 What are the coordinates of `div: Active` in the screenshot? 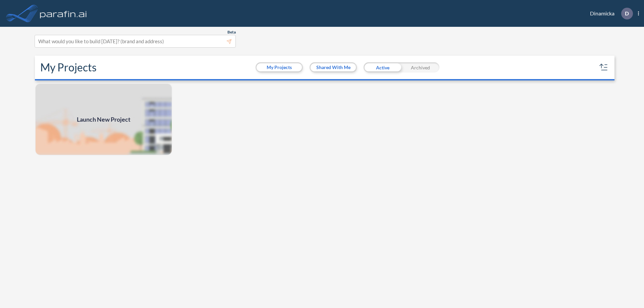 It's located at (382, 67).